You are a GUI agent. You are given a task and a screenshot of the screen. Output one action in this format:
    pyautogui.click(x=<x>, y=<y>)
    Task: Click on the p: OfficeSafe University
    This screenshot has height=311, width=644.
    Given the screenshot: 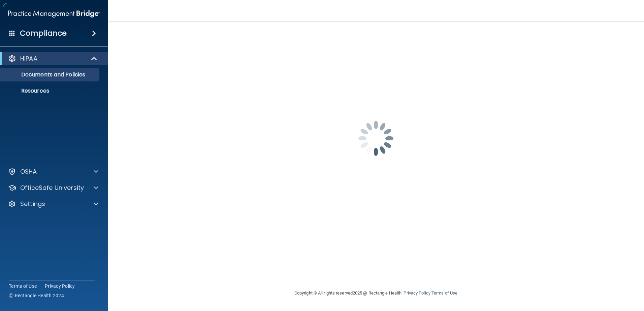 What is the action you would take?
    pyautogui.click(x=52, y=188)
    